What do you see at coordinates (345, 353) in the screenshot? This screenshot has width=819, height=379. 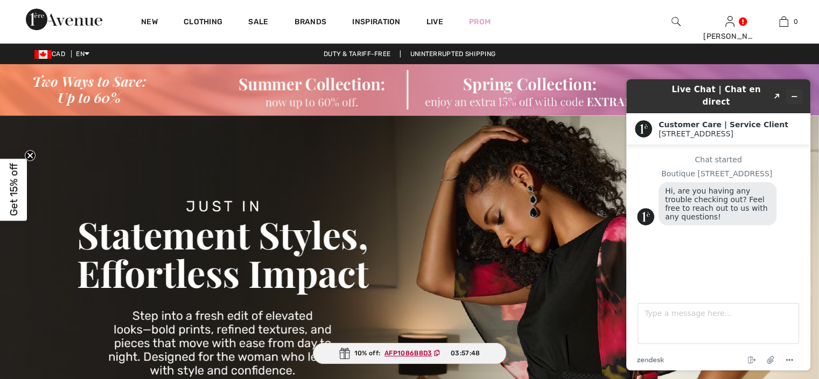 I see `img: Gift.svg` at bounding box center [345, 353].